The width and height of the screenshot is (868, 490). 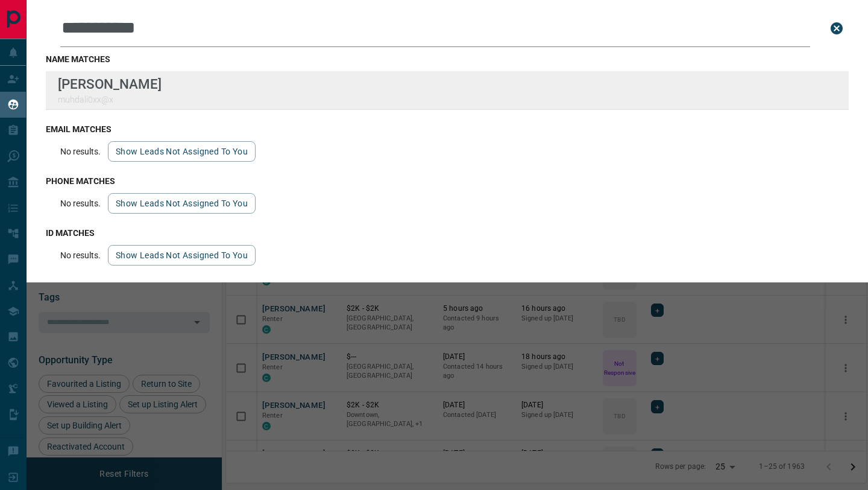 What do you see at coordinates (447, 59) in the screenshot?
I see `h3: name matches` at bounding box center [447, 59].